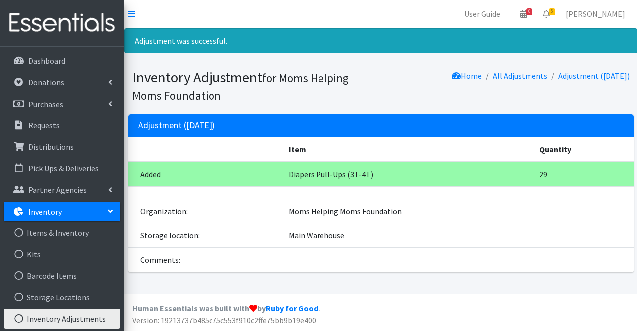 The width and height of the screenshot is (637, 331). I want to click on a: 6, so click(523, 14).